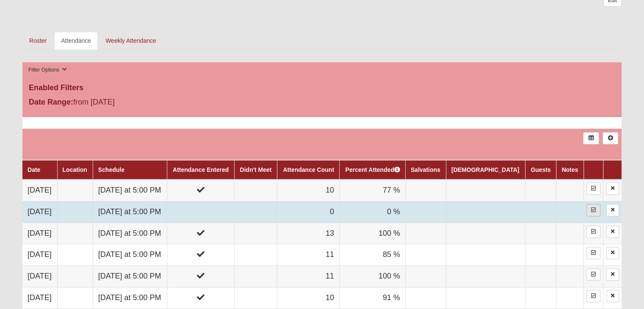 The height and width of the screenshot is (309, 644). Describe the element at coordinates (308, 170) in the screenshot. I see `a: Attendance Count` at that location.